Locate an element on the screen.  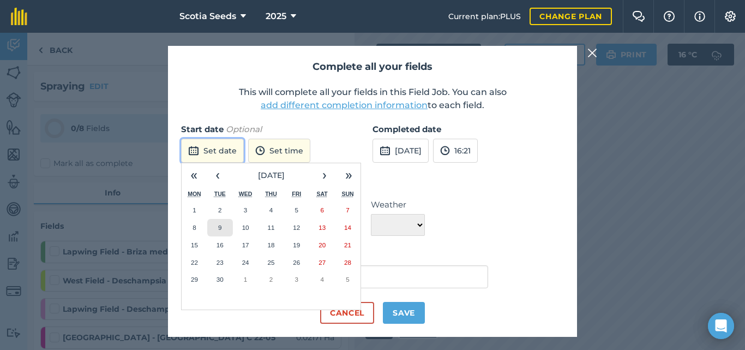
button: 2 October 2025 is located at coordinates (271, 279).